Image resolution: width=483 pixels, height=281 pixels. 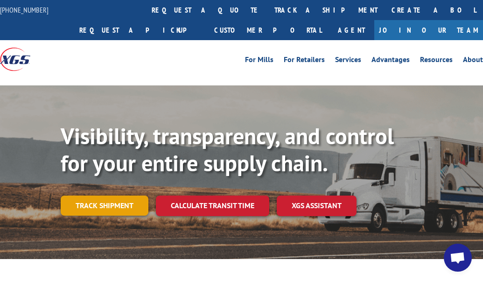 I want to click on b: Visibility, transparency, and control for your entire supply chain., so click(x=227, y=149).